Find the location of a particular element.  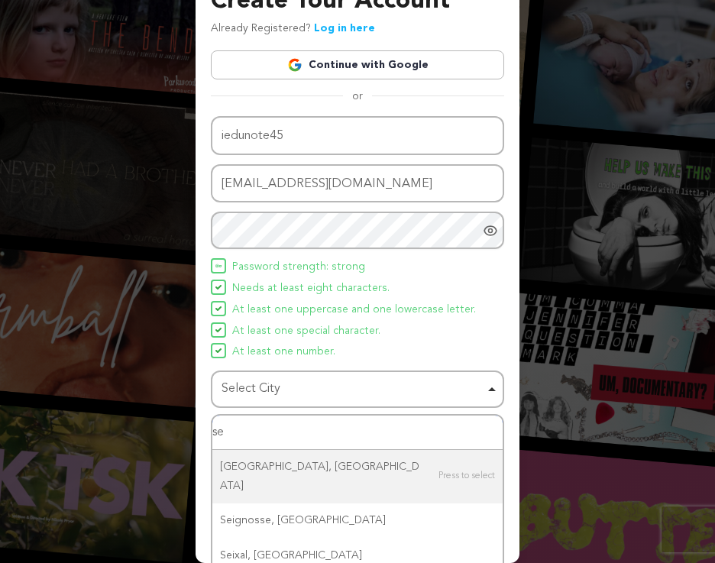

input: Select City is located at coordinates (358, 432).